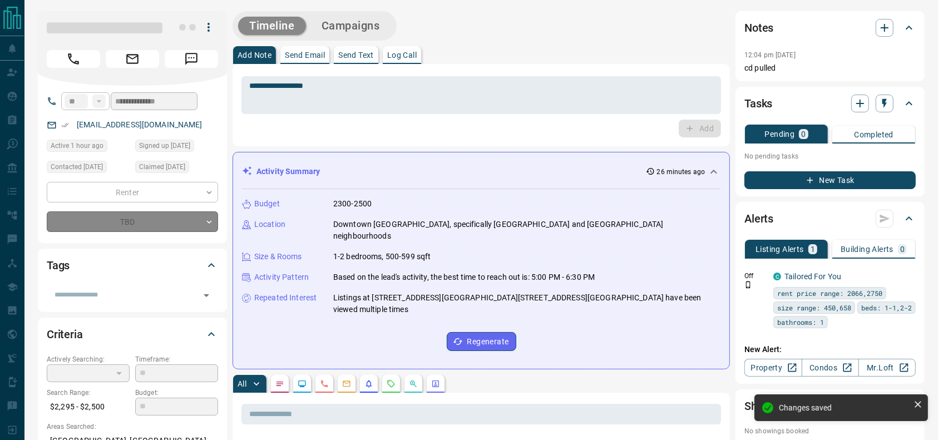 This screenshot has height=440, width=938. What do you see at coordinates (270, 224) in the screenshot?
I see `p: Location` at bounding box center [270, 224].